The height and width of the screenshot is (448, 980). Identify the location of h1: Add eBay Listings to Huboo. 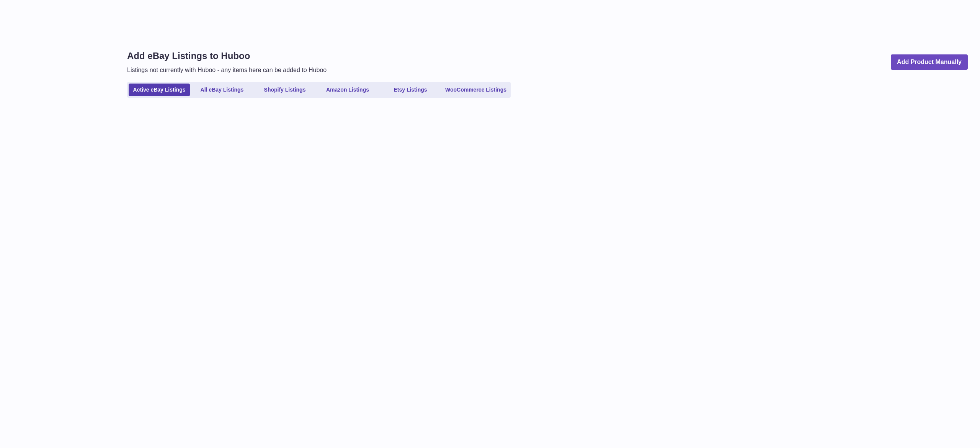
(227, 56).